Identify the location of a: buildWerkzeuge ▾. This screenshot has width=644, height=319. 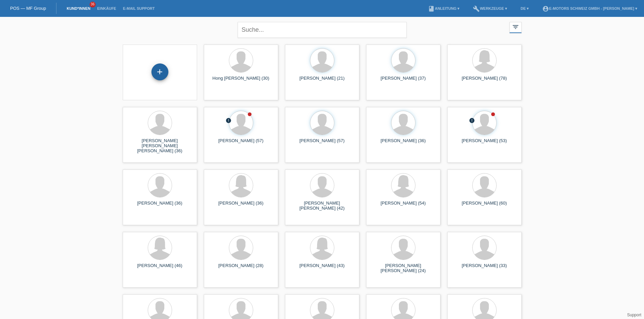
(489, 9).